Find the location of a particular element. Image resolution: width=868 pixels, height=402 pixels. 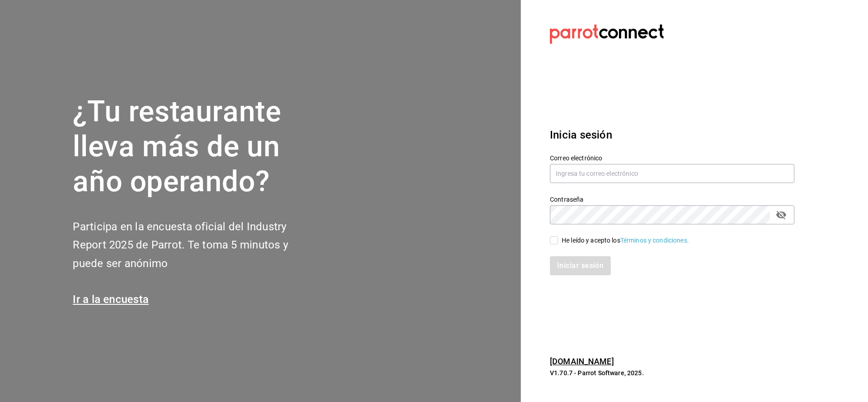

a: Términos y condiciones. is located at coordinates (655, 241).